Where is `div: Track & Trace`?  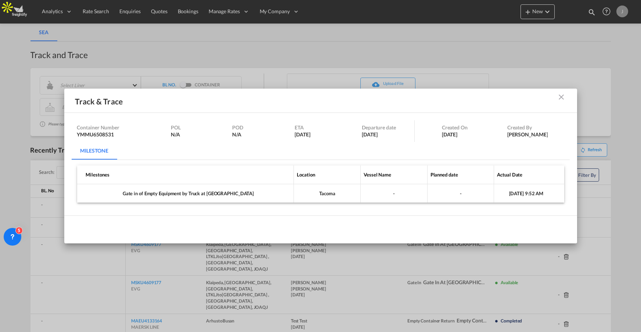 div: Track & Trace is located at coordinates (296, 100).